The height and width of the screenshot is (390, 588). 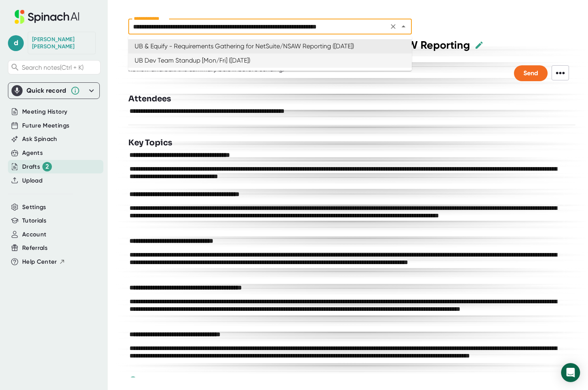 What do you see at coordinates (393, 27) in the screenshot?
I see `button: Clear` at bounding box center [393, 27].